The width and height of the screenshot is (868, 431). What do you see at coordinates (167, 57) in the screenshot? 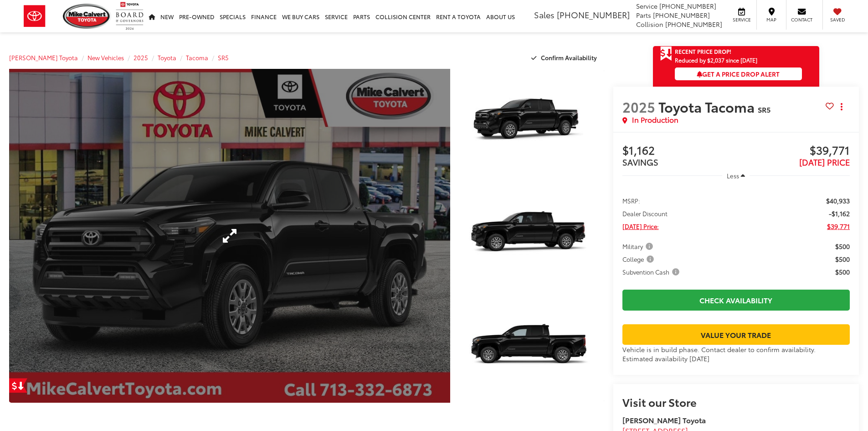
I see `a: Toyota` at bounding box center [167, 57].